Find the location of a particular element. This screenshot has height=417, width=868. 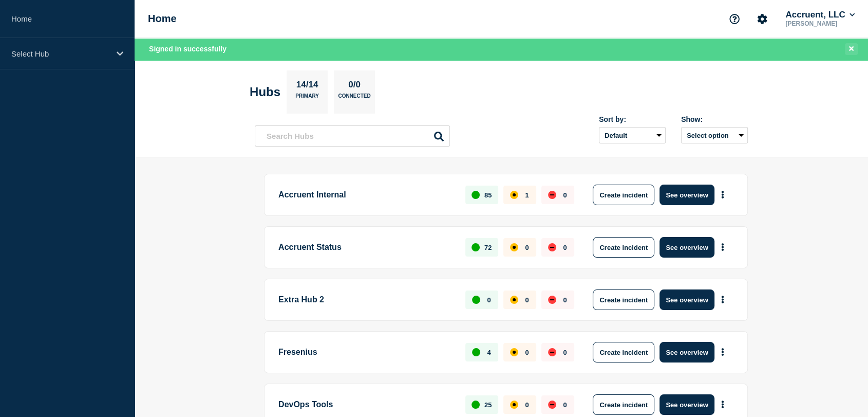

button: Select option is located at coordinates (714, 135).